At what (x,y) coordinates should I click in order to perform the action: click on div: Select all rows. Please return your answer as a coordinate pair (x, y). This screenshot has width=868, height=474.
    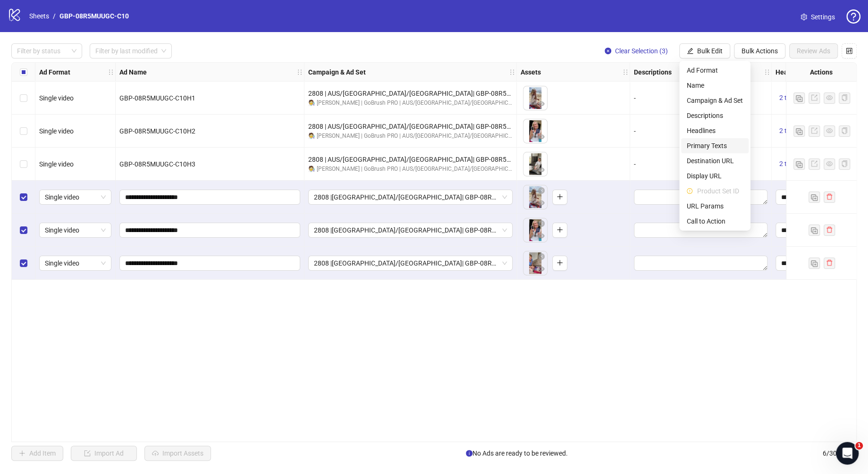
    Looking at the image, I should click on (24, 72).